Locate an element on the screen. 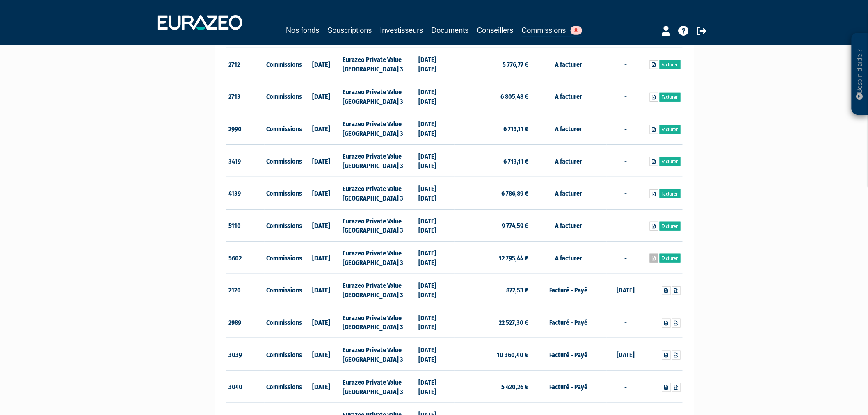 The width and height of the screenshot is (868, 415). td: 2712 is located at coordinates (246, 64).